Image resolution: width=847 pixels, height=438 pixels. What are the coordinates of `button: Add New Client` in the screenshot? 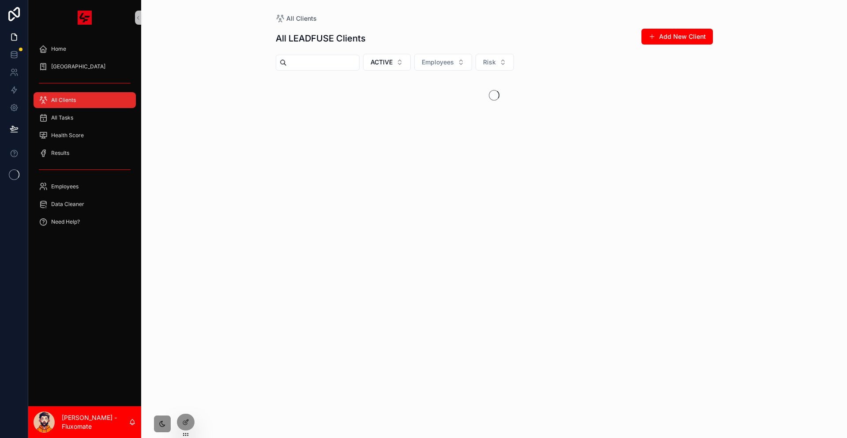 It's located at (677, 37).